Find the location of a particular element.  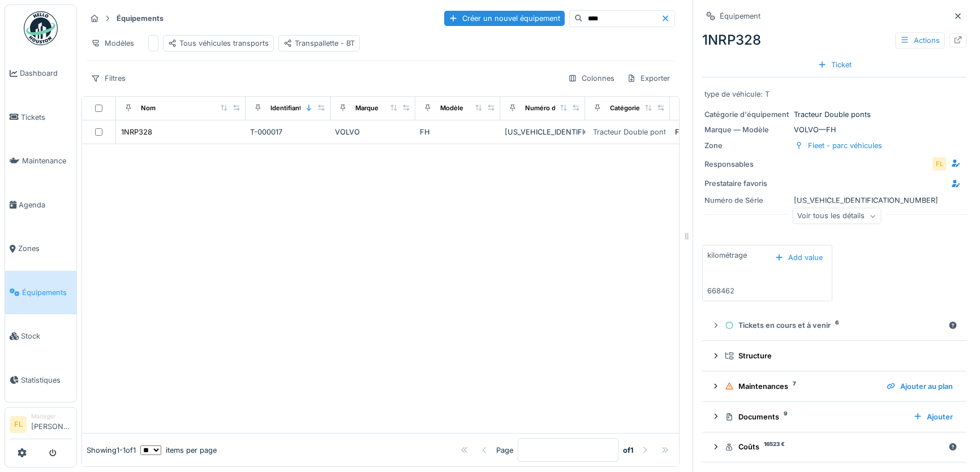

div: Ticket is located at coordinates (834, 64).